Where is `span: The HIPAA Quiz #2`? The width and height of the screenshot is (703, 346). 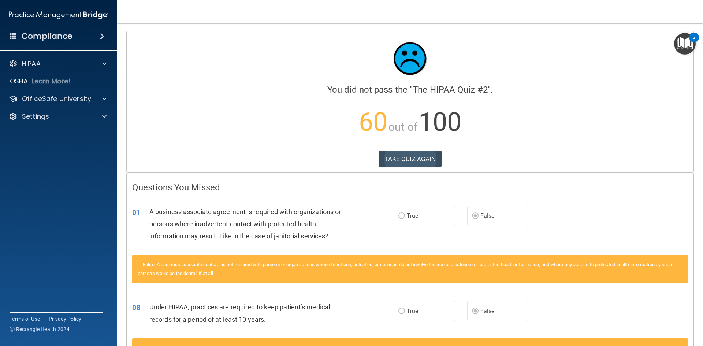 span: The HIPAA Quiz #2 is located at coordinates (450, 90).